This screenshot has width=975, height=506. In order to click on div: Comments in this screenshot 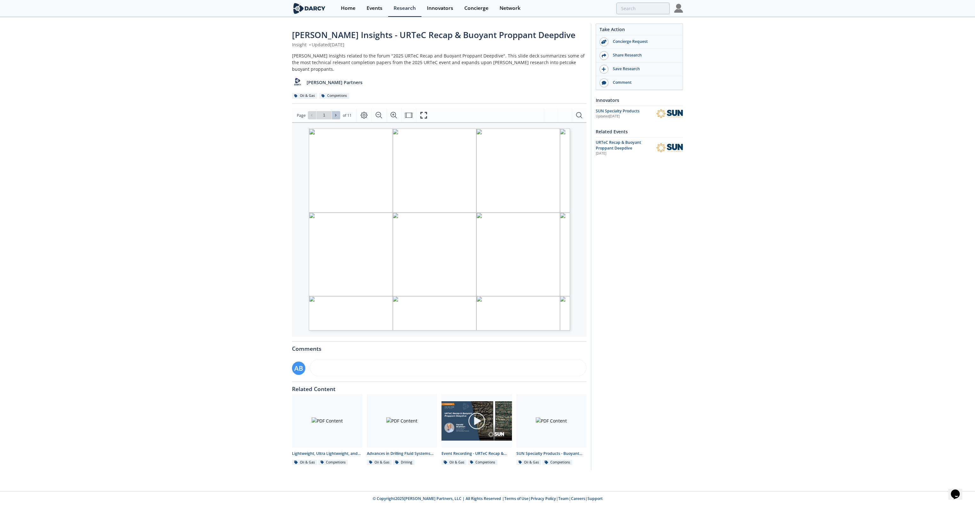, I will do `click(439, 347)`.